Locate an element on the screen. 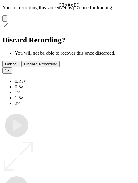 This screenshot has width=138, height=183. li: 0.25× is located at coordinates (75, 81).